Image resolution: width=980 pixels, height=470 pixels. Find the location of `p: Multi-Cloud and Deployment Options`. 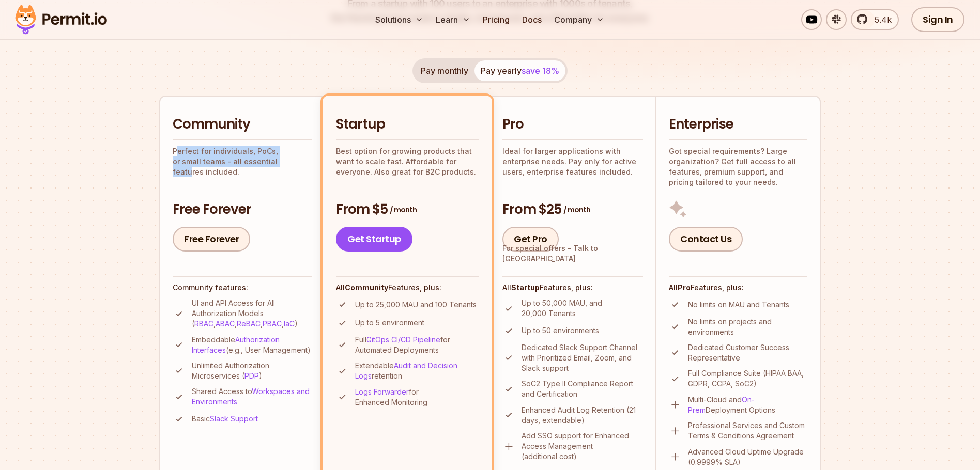

p: Multi-Cloud and Deployment Options is located at coordinates (747, 404).